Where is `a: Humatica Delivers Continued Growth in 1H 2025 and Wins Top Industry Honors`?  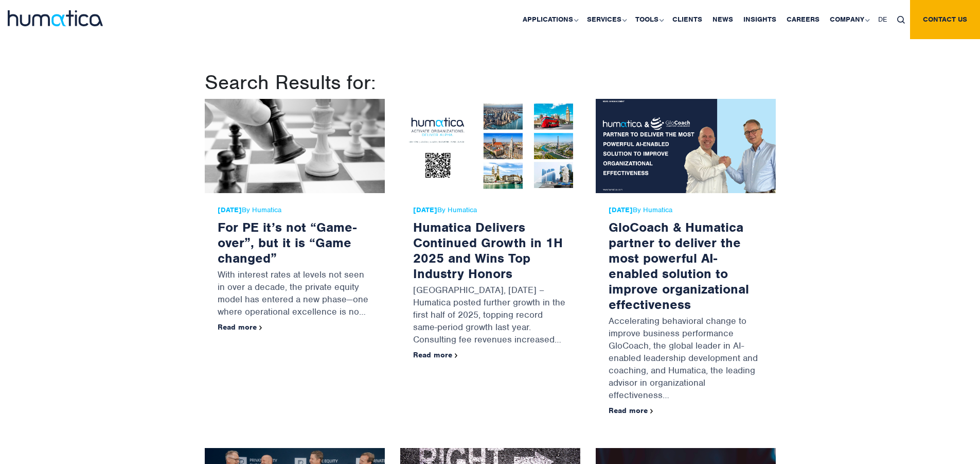 a: Humatica Delivers Continued Growth in 1H 2025 and Wins Top Industry Honors is located at coordinates (487, 250).